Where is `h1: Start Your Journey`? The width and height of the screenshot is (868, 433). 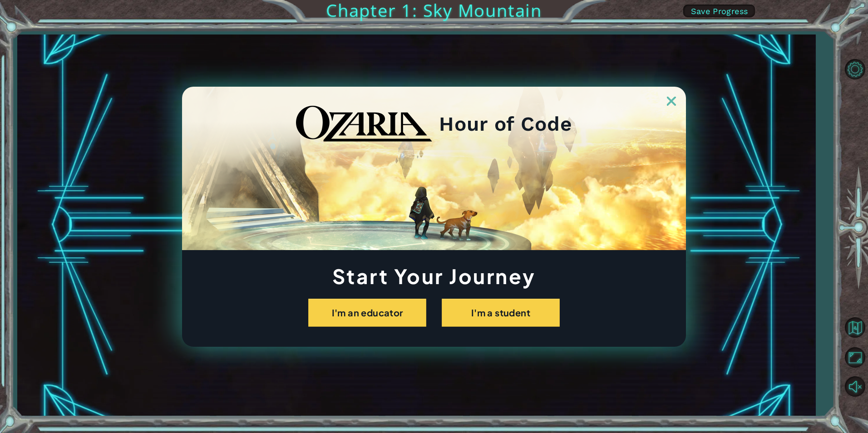
h1: Start Your Journey is located at coordinates (434, 276).